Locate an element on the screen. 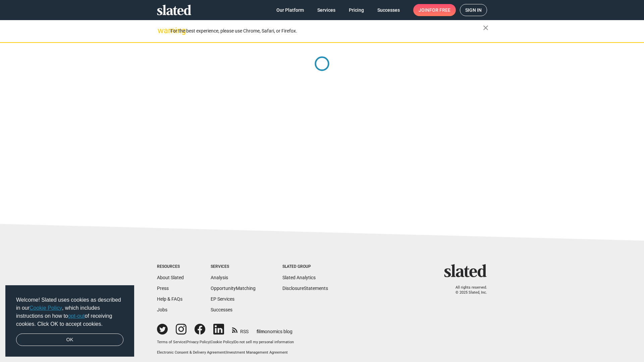 This screenshot has width=644, height=362. a: Joinfor free is located at coordinates (434, 10).